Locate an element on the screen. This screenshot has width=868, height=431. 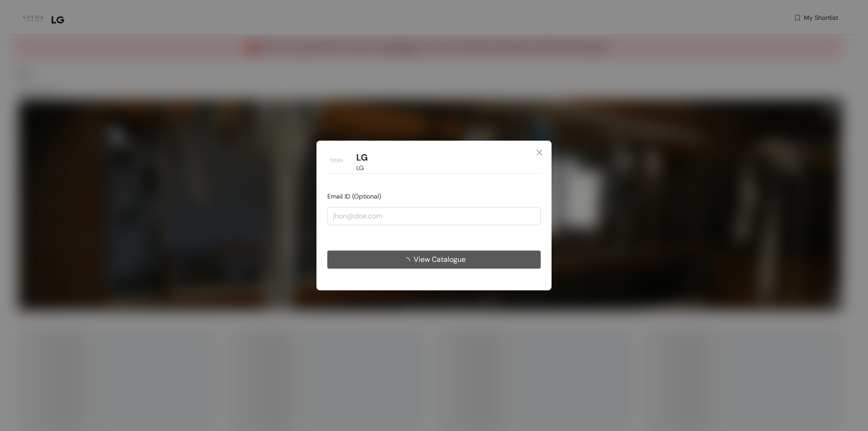
h1: LG is located at coordinates (362, 157).